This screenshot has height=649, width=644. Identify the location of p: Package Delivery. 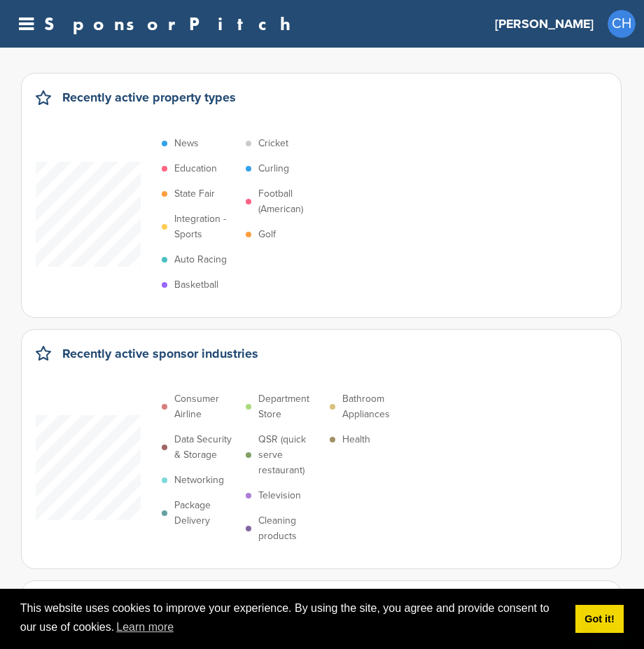
(207, 513).